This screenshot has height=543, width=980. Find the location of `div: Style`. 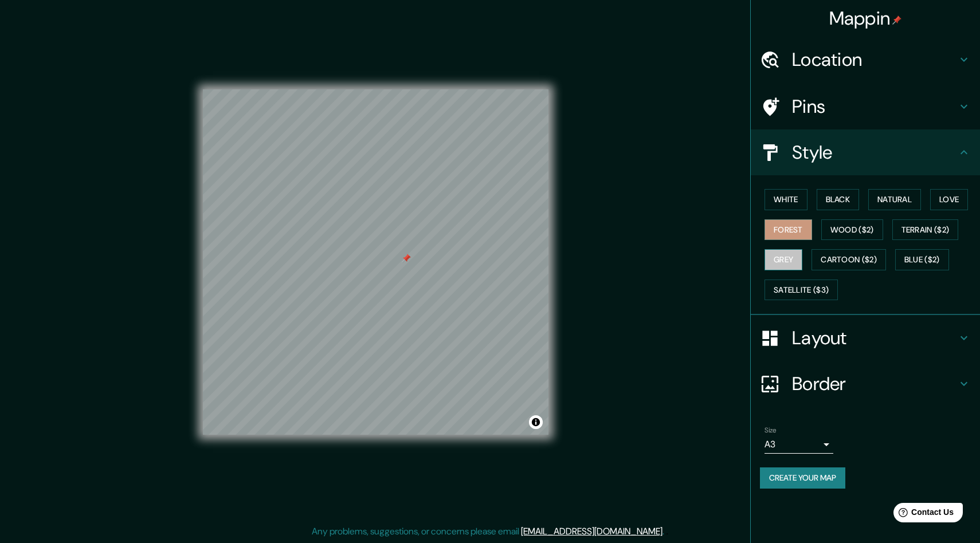

div: Style is located at coordinates (866, 152).